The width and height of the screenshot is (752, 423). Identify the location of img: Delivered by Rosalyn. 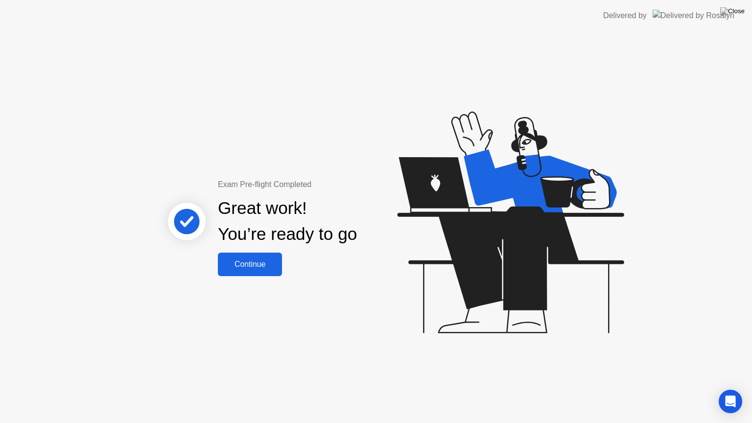
(693, 15).